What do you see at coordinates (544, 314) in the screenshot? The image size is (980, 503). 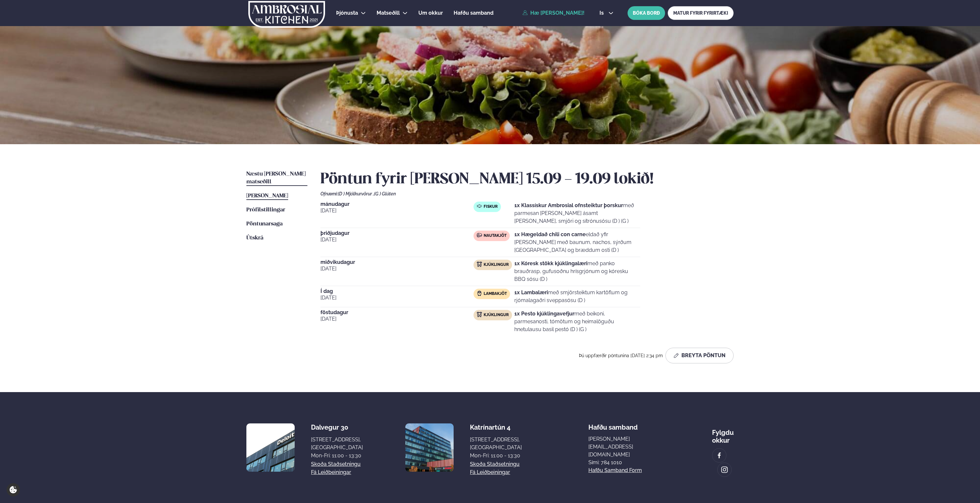 I see `strong: 1x Pesto kjúklingavefjur` at bounding box center [544, 314].